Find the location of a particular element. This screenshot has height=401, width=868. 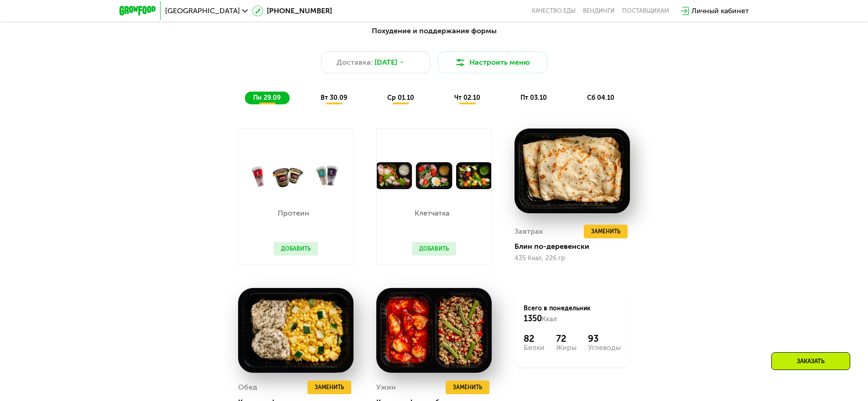

a: Вендинги is located at coordinates (599, 11).